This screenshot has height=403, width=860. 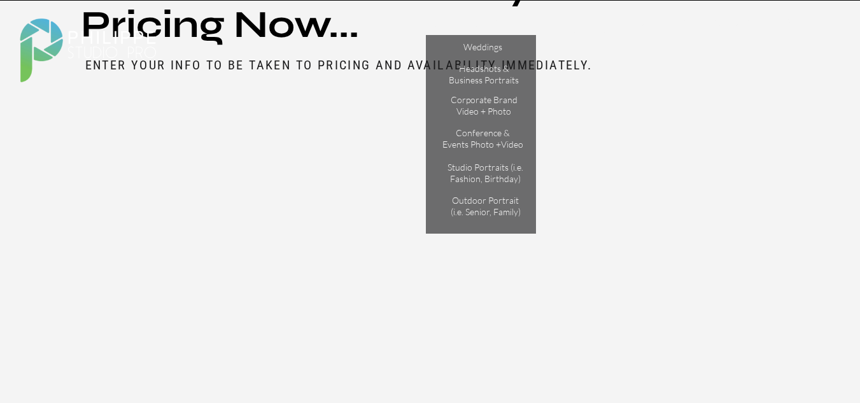 I want to click on nav: HOME, so click(x=389, y=23).